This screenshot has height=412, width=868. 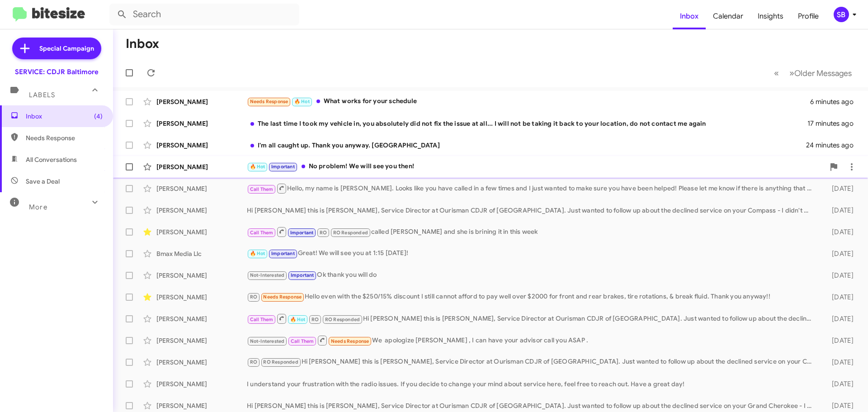 What do you see at coordinates (813, 73) in the screenshot?
I see `nav: Page navigation example` at bounding box center [813, 73].